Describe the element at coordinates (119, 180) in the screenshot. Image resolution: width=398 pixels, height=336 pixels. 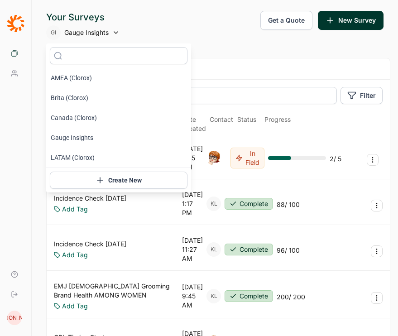
I see `button: Create New` at that location.